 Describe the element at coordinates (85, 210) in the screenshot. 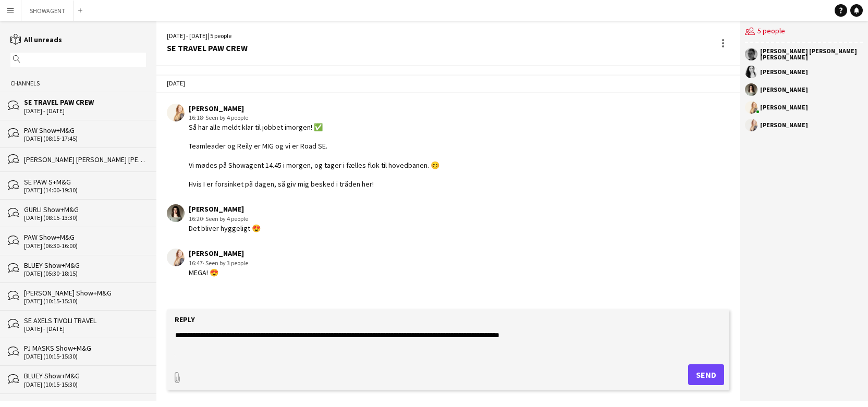

I see `div: GURLI Show+M&G` at that location.